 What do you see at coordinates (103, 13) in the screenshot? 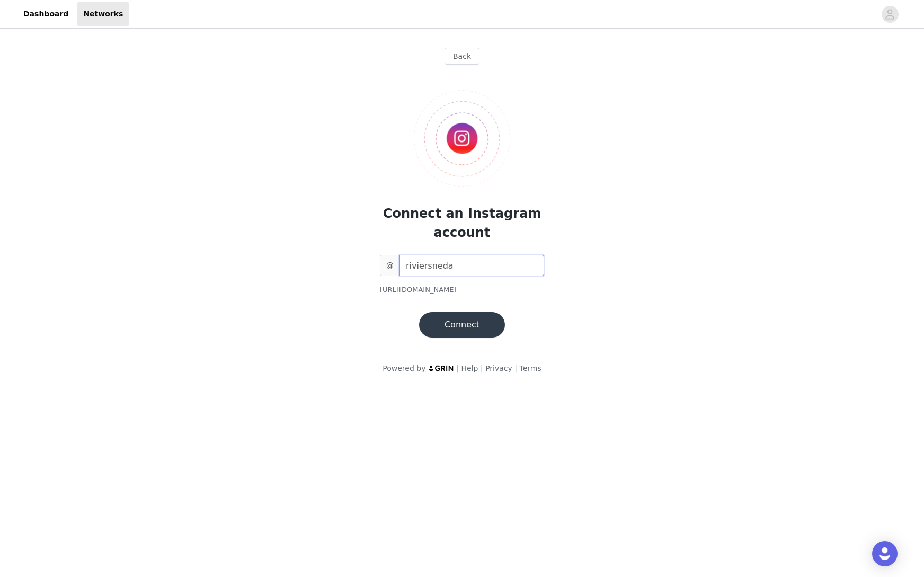
I see `a: Networks` at bounding box center [103, 13].